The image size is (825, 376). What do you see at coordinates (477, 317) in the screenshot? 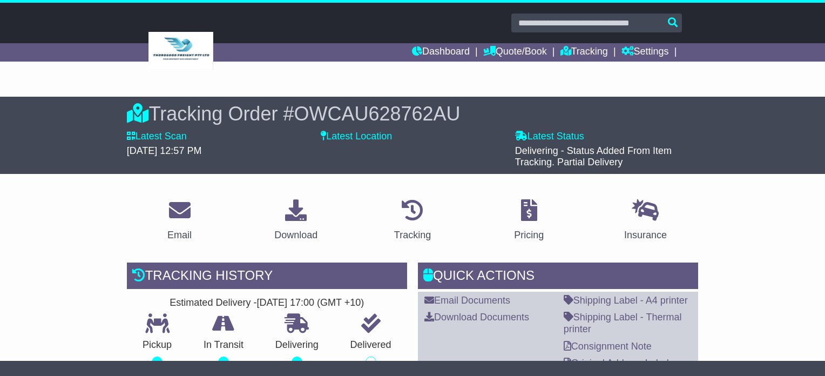
I see `a: Download Documents` at bounding box center [477, 317].